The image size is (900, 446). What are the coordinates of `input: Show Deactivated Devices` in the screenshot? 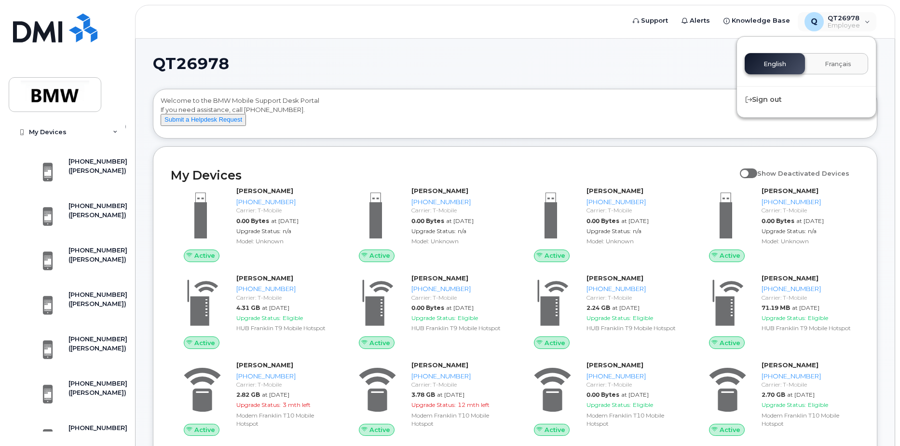 It's located at (744, 168).